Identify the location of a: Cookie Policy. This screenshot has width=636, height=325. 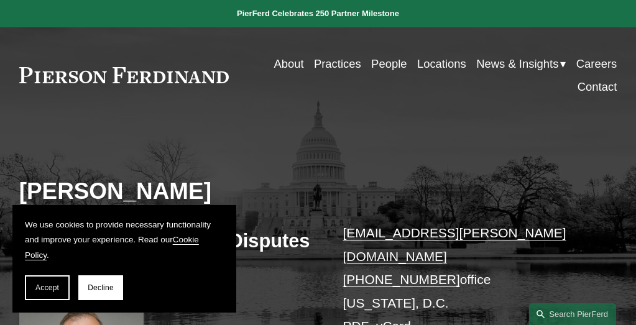
(112, 247).